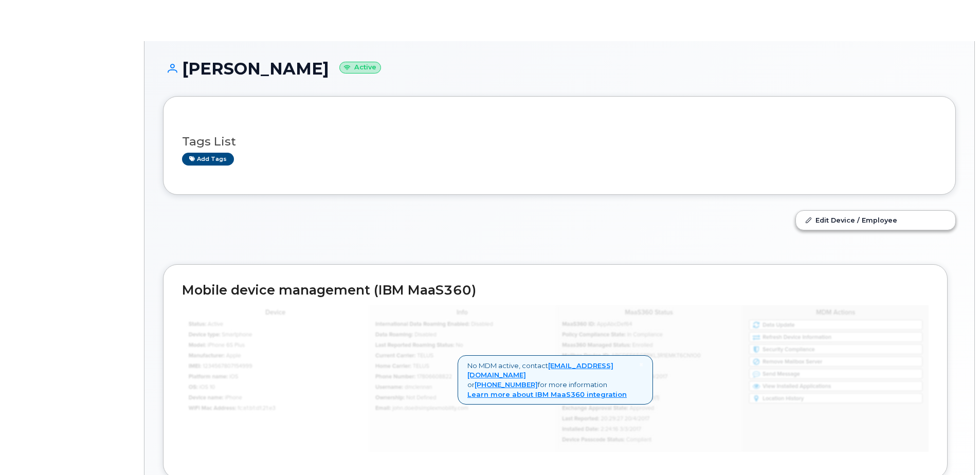  What do you see at coordinates (641, 365) in the screenshot?
I see `a: Close` at bounding box center [641, 365].